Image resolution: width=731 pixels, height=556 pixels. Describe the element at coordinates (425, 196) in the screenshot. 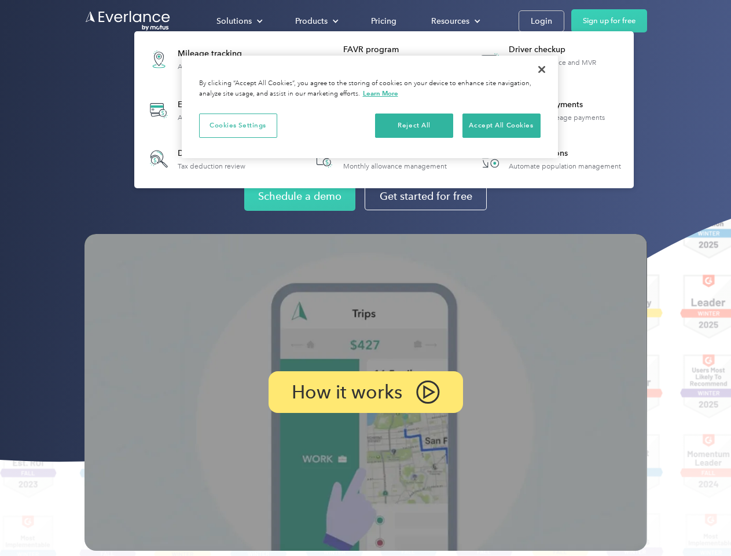

I see `a: Get started for free` at that location.